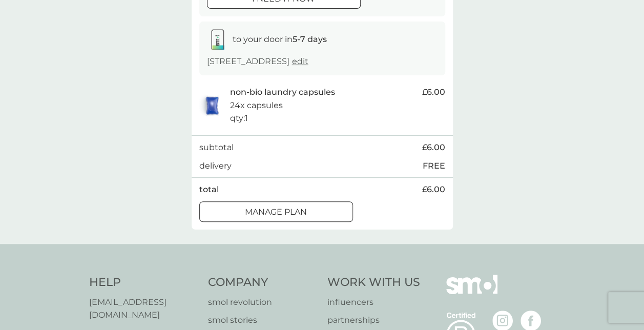  What do you see at coordinates (239, 118) in the screenshot?
I see `p: qty : 1` at bounding box center [239, 118].